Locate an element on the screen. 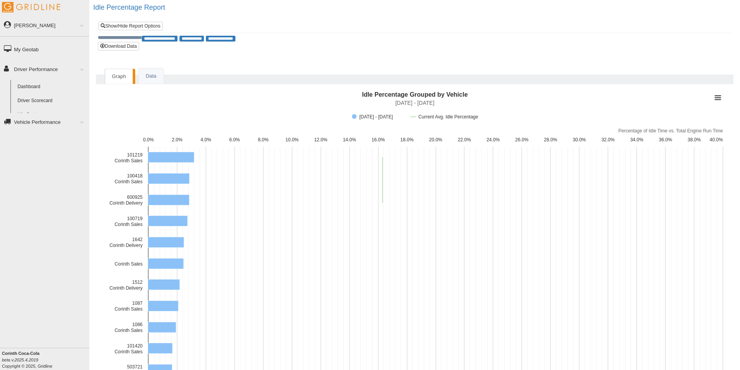 This screenshot has width=740, height=370. a: Data is located at coordinates (151, 76).